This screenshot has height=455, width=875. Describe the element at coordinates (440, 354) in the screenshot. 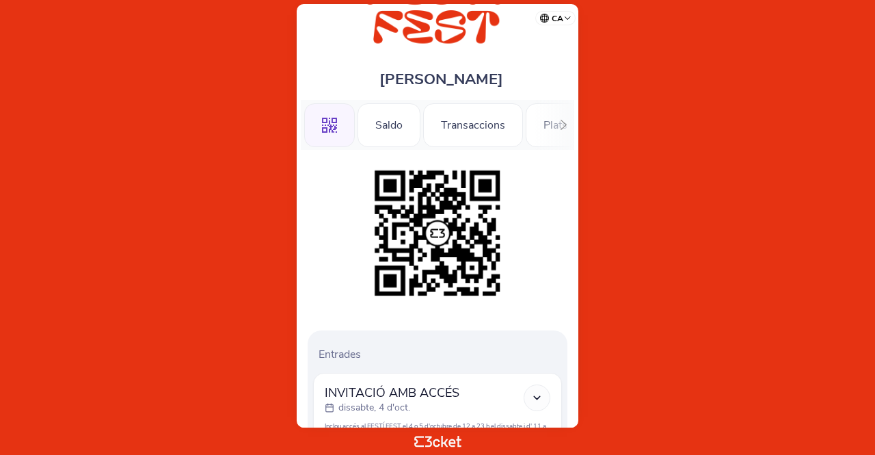

I see `p: Entrades` at that location.